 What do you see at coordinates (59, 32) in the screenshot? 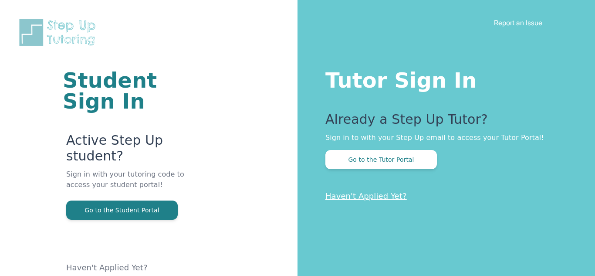
I see `img: Step Up Tutoring horizontal logo` at bounding box center [59, 32].